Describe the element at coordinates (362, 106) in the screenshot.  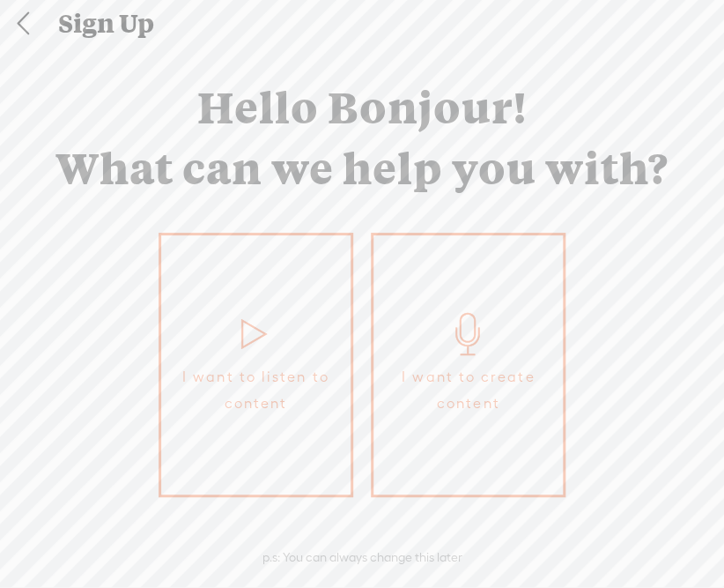
I see `div: Hello Bonjour!` at that location.